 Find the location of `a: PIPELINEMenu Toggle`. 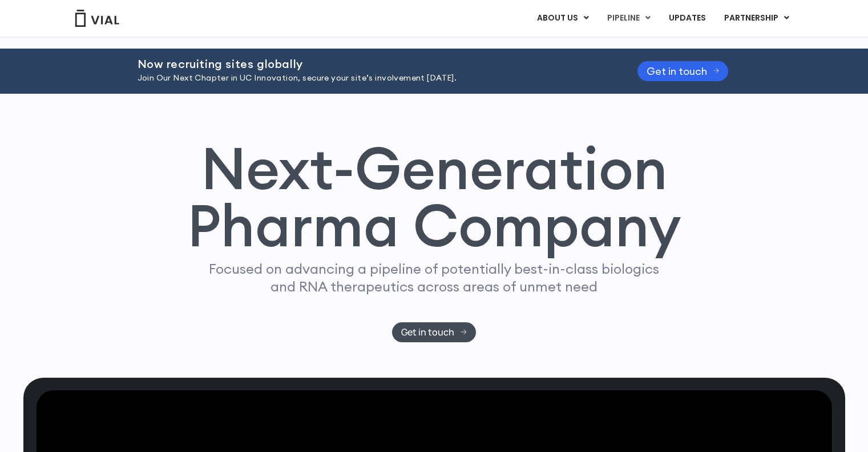

a: PIPELINEMenu Toggle is located at coordinates (629, 19).